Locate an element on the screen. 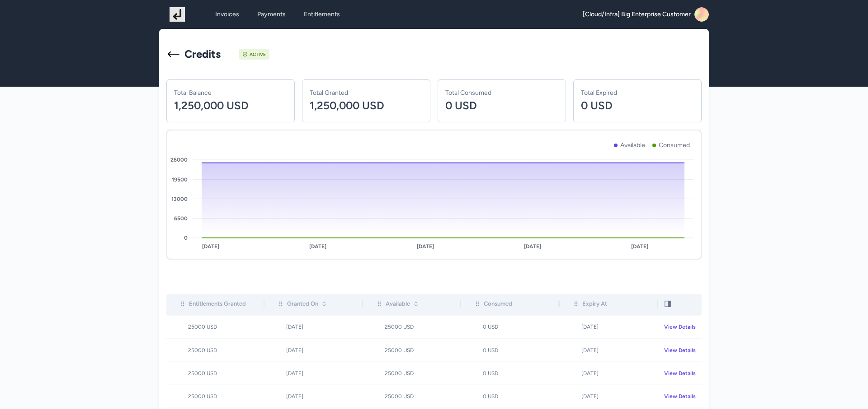  tspan: 26000 is located at coordinates (179, 160).